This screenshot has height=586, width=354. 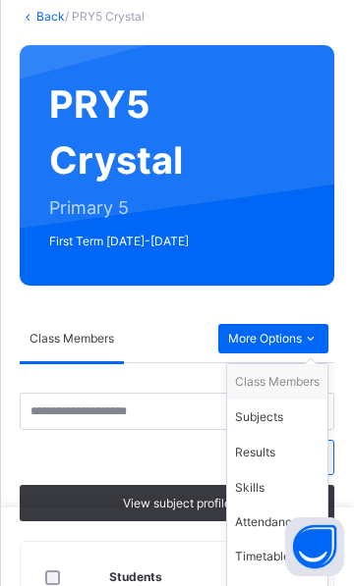 I want to click on span: More Options, so click(x=273, y=339).